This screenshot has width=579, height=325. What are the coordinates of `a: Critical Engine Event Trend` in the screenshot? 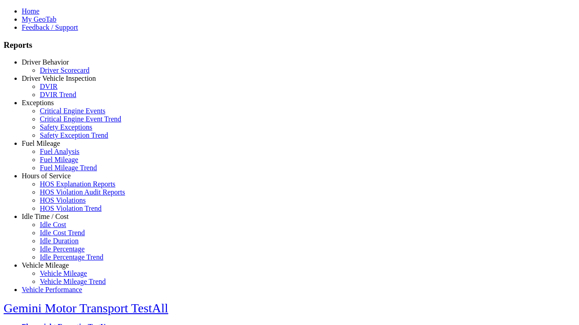 It's located at (80, 119).